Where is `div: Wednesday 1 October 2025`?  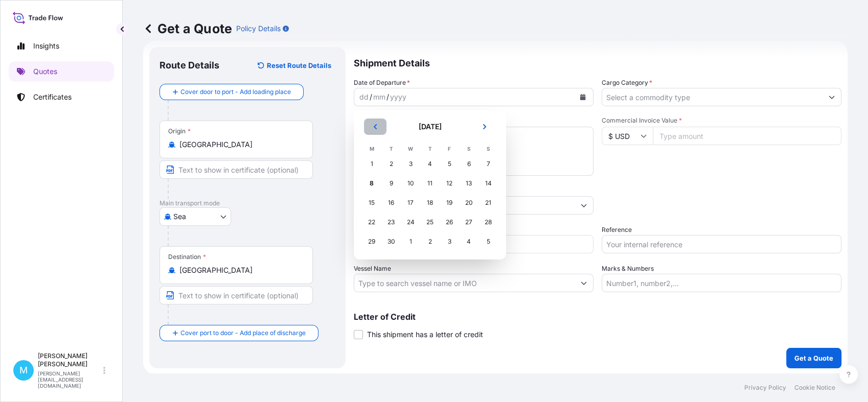 div: Wednesday 1 October 2025 is located at coordinates (411, 242).